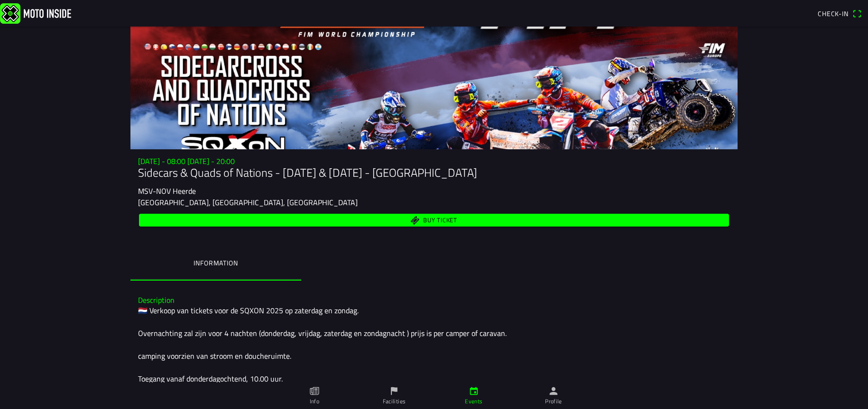 Image resolution: width=868 pixels, height=409 pixels. Describe the element at coordinates (553, 391) in the screenshot. I see `ion-icon: person` at that location.